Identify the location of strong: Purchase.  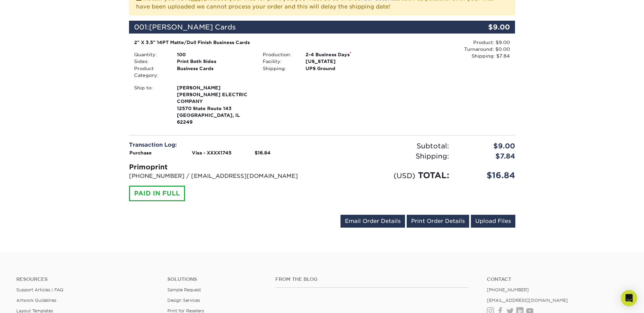
(140, 153).